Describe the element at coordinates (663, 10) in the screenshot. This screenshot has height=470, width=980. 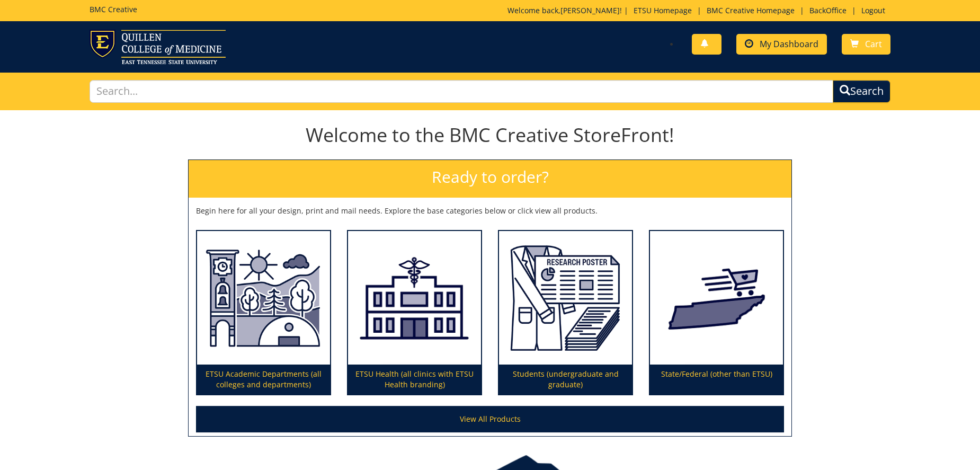
I see `a: ETSU Homepage` at that location.